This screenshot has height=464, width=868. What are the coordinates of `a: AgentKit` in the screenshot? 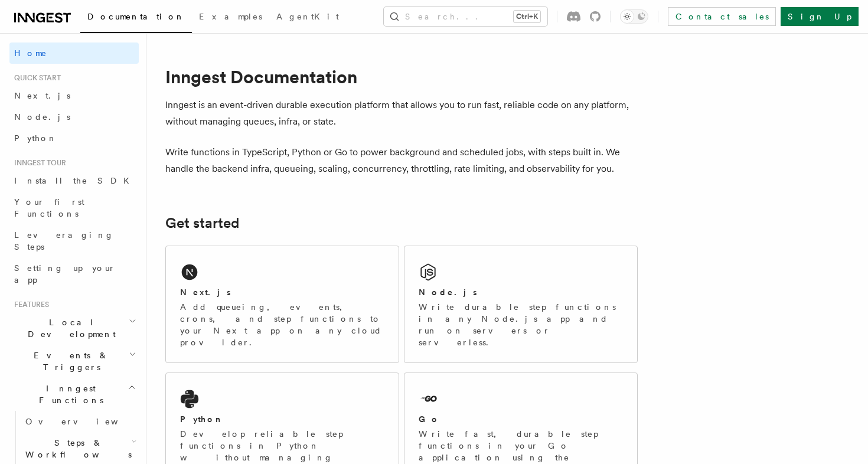 It's located at (308, 18).